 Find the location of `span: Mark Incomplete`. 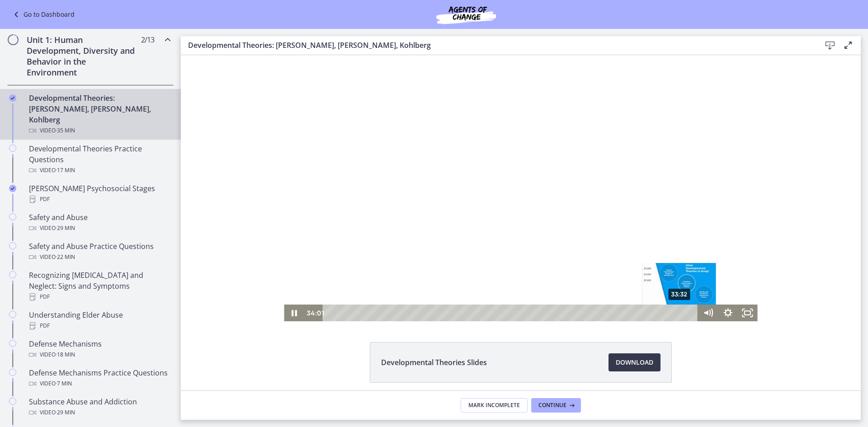

span: Mark Incomplete is located at coordinates (494, 405).